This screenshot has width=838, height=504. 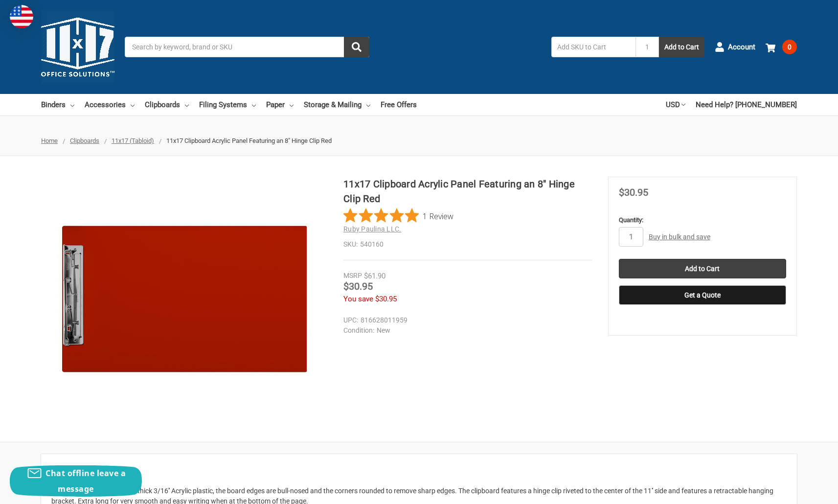 I want to click on span: $61.90, so click(x=375, y=276).